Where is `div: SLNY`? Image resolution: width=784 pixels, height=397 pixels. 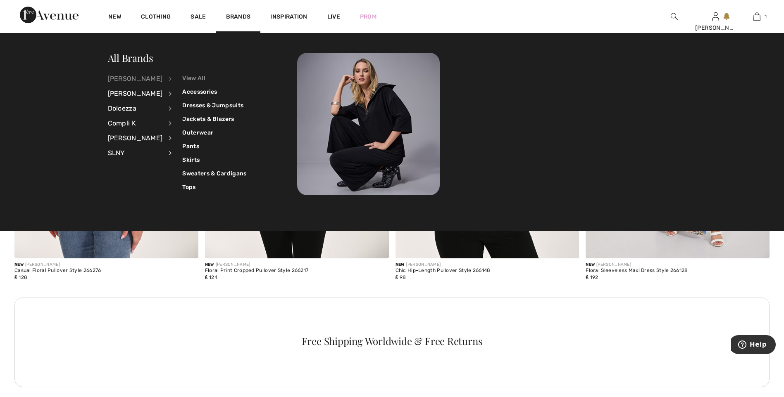 div: SLNY is located at coordinates (135, 153).